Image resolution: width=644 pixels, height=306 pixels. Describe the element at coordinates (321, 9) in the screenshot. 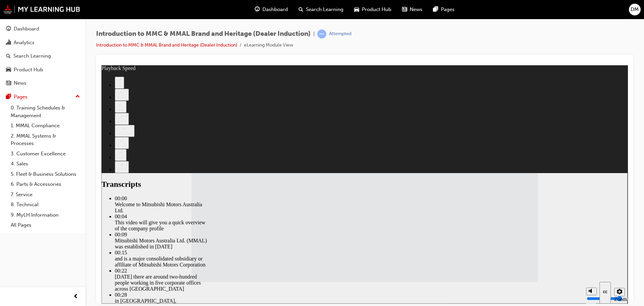

I see `a: search-iconSearch Learning` at that location.